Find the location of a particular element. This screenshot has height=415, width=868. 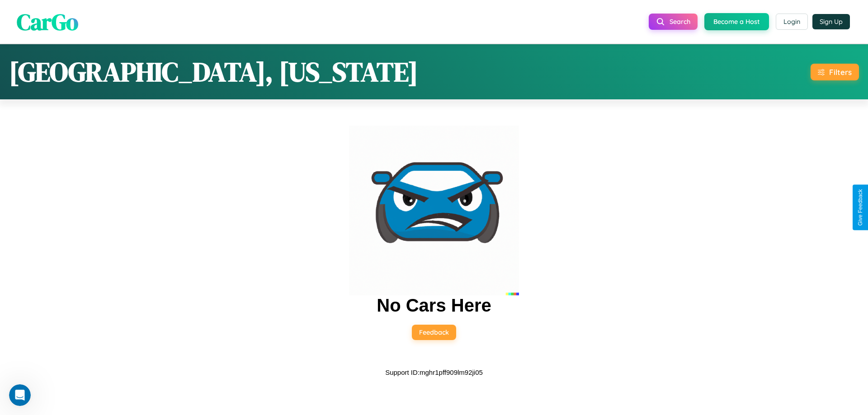

span: Search is located at coordinates (680, 22).